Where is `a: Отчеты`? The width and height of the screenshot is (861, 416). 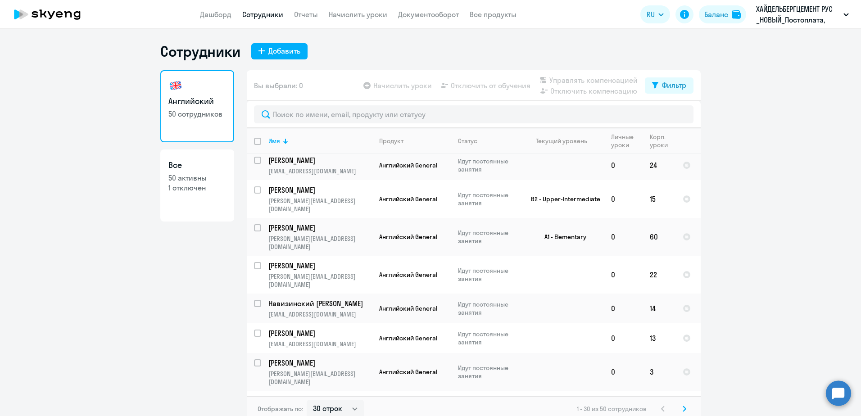 a: Отчеты is located at coordinates (306, 14).